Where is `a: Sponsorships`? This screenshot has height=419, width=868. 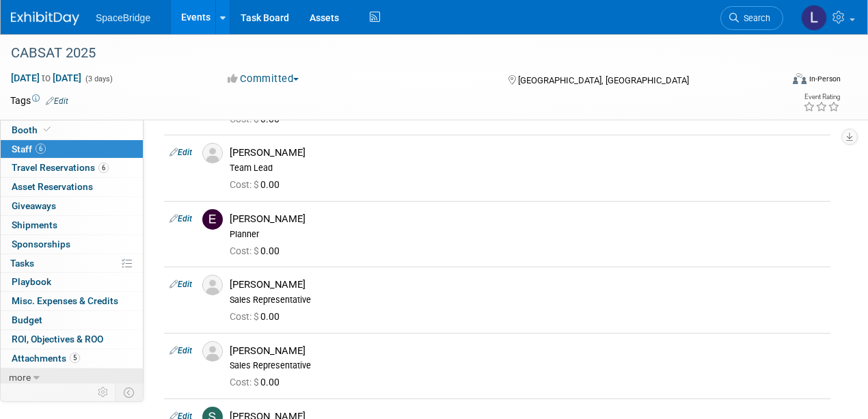
a: Sponsorships is located at coordinates (72, 244).